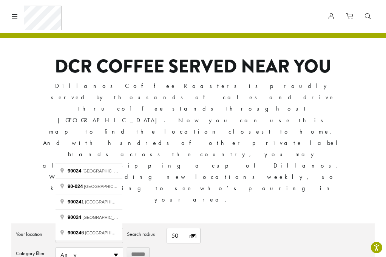  I want to click on h1: DCR COFFEE SERVED NEAR YOU, so click(193, 67).